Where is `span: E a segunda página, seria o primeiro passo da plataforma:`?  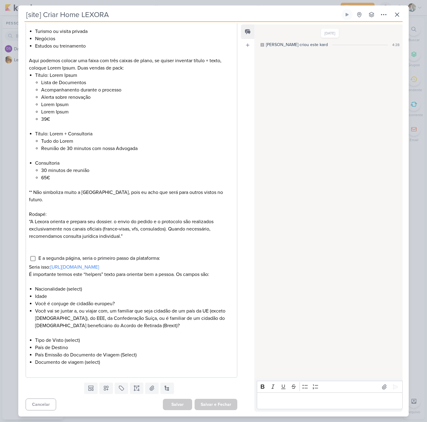 span: E a segunda página, seria o primeiro passo da plataforma: is located at coordinates (99, 258).